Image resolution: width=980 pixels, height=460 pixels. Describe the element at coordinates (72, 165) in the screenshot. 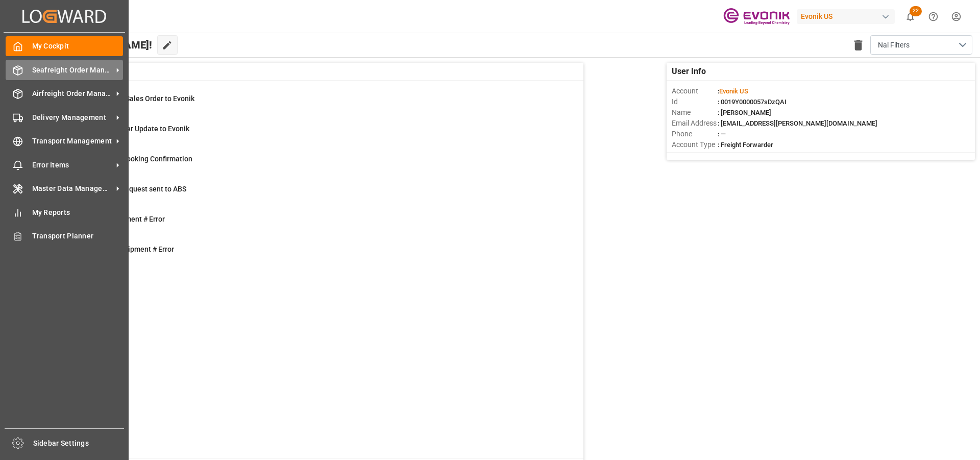

I see `span: Error Items` at that location.